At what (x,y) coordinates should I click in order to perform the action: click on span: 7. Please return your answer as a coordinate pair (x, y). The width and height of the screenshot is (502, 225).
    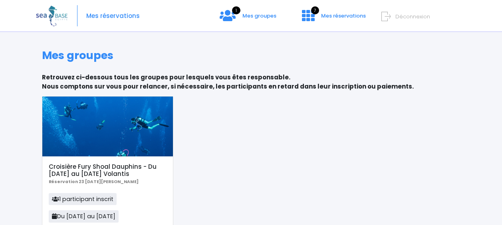
    Looking at the image, I should click on (315, 10).